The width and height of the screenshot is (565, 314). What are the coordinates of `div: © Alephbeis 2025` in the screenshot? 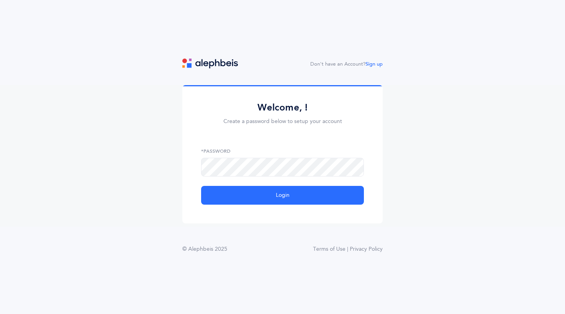 It's located at (205, 250).